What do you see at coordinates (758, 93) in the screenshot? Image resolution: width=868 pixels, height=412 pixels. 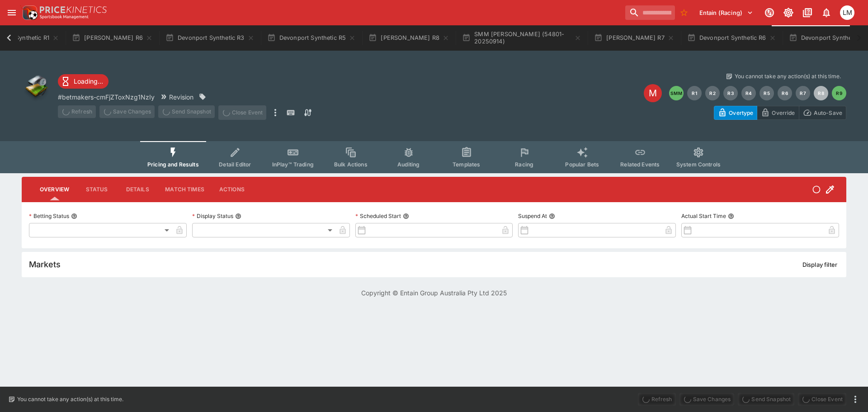 I see `nav: pagination navigation` at bounding box center [758, 93].